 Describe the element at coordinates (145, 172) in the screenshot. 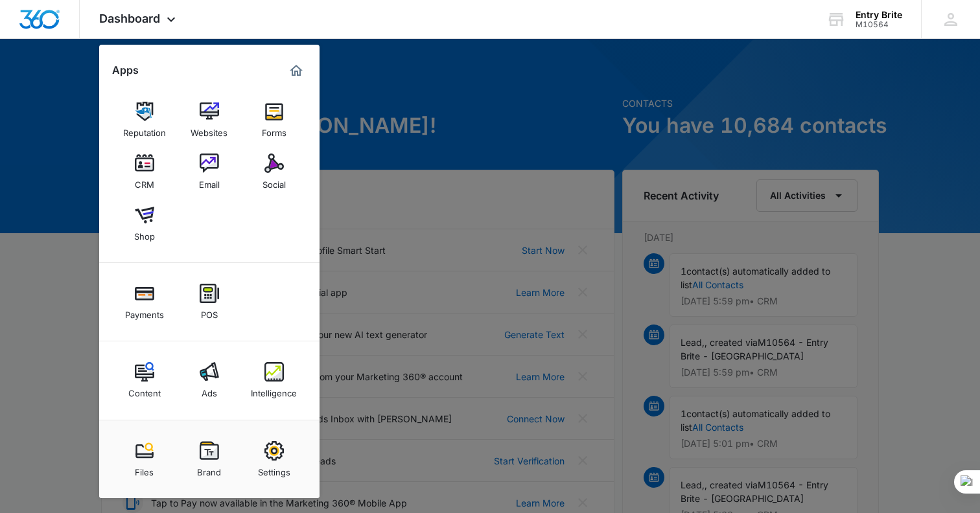

I see `a: CRM` at that location.